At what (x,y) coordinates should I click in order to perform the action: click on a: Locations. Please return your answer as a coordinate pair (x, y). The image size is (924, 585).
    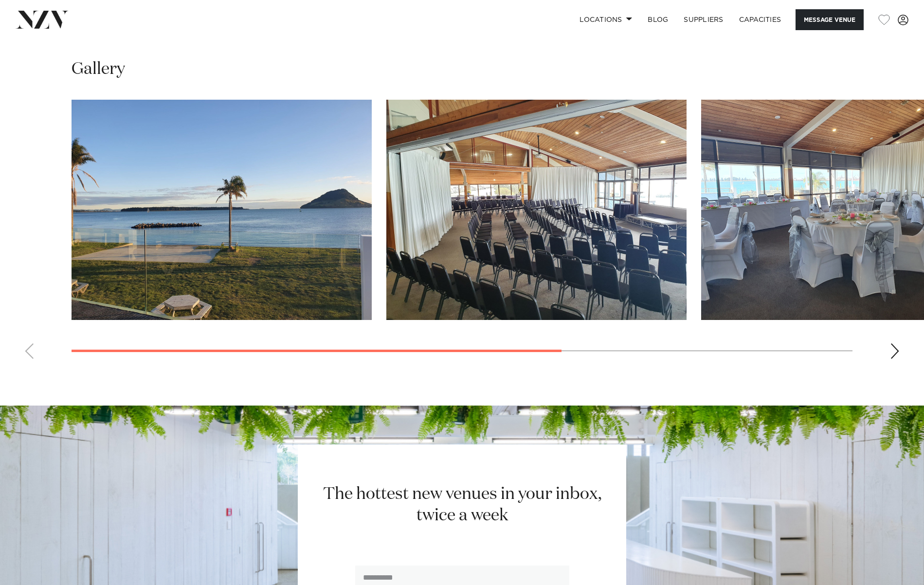
    Looking at the image, I should click on (606, 20).